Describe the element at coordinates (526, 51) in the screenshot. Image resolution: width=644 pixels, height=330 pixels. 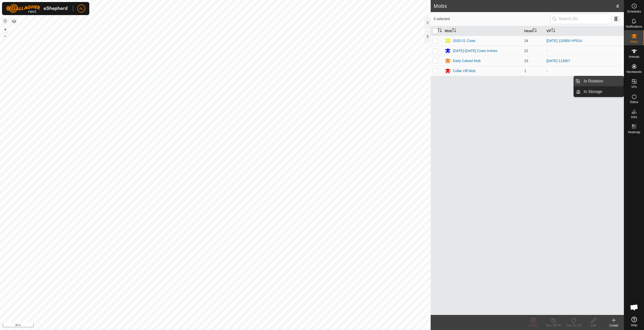
I see `span: 22` at that location.